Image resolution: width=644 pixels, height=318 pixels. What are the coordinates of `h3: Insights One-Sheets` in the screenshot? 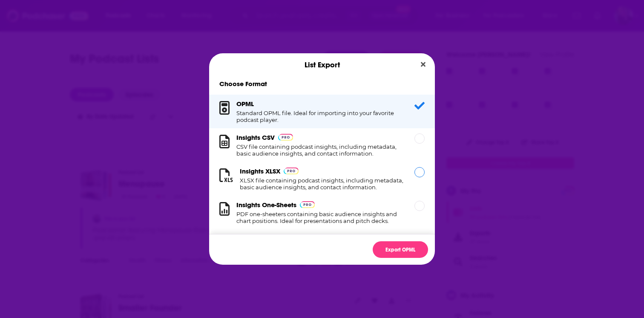 It's located at (266, 205).